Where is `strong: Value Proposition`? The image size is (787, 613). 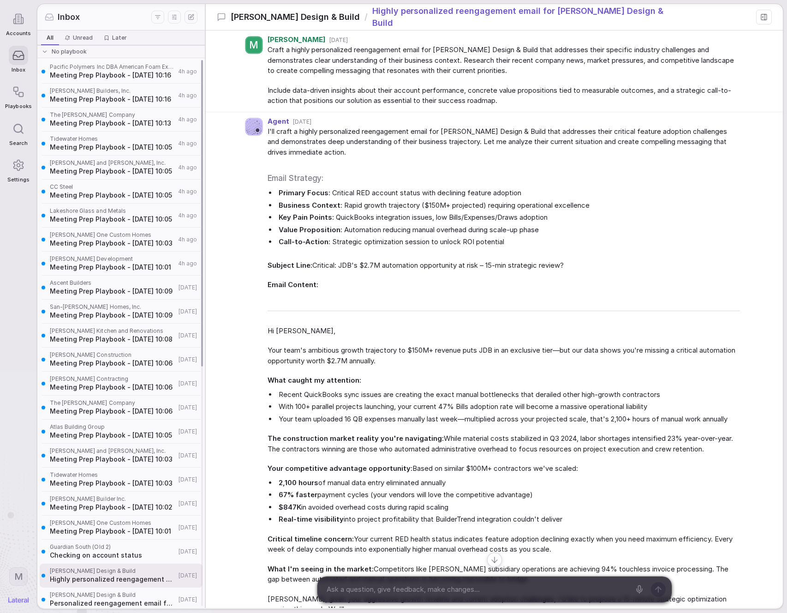 strong: Value Proposition is located at coordinates (310, 229).